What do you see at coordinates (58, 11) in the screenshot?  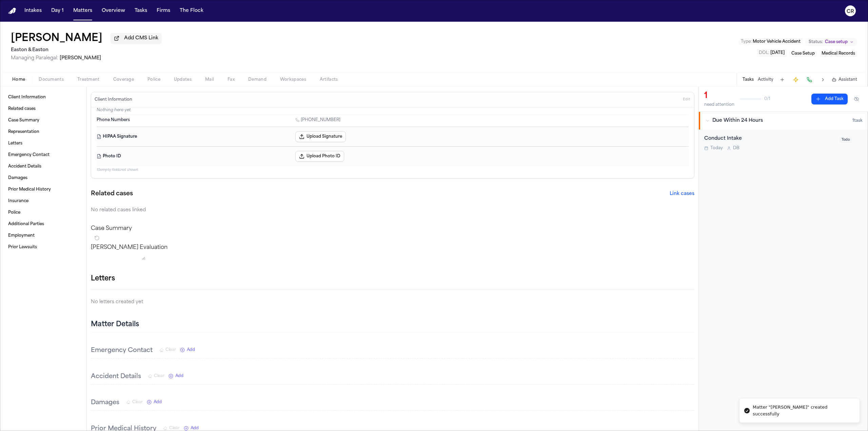 I see `button: Day 1` at bounding box center [58, 11].